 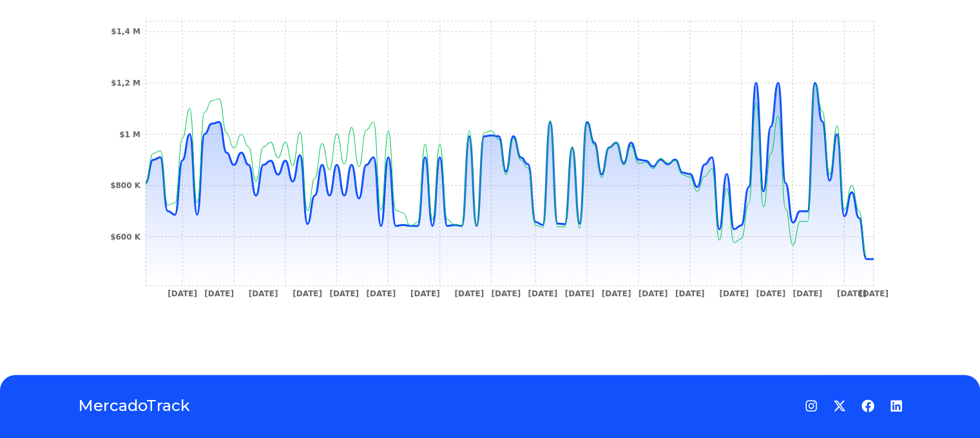 I want to click on tspan: $1,2 M, so click(x=126, y=83).